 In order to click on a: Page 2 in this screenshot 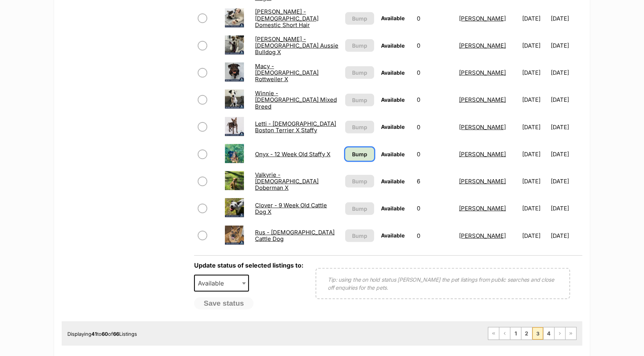, I will do `click(527, 333)`.